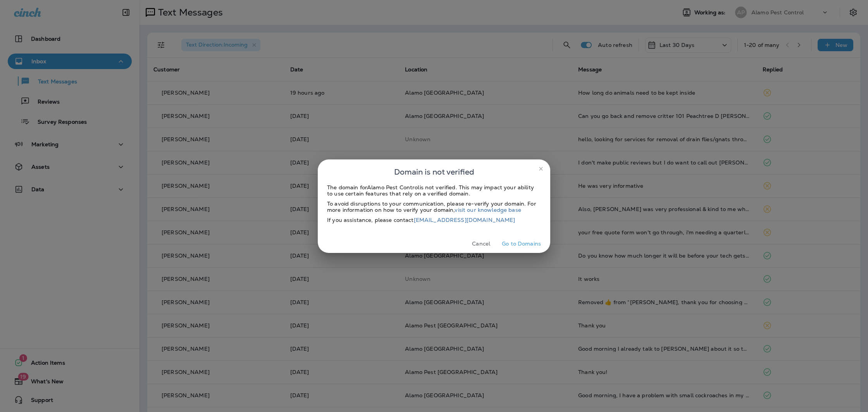 The image size is (868, 412). I want to click on div: If you assistance, please contact, so click(434, 220).